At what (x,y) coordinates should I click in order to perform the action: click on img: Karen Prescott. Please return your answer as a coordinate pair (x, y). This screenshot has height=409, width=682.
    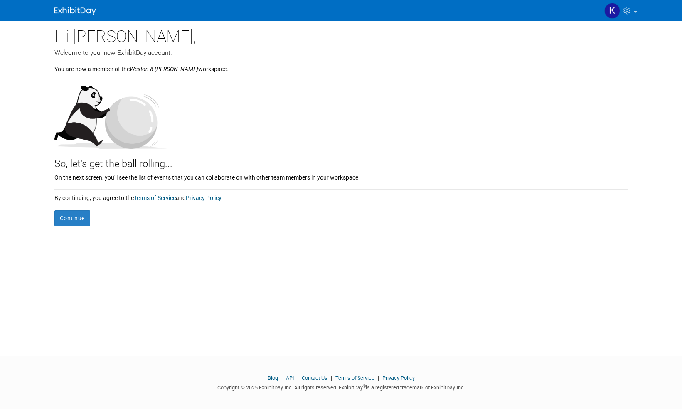
    Looking at the image, I should click on (612, 11).